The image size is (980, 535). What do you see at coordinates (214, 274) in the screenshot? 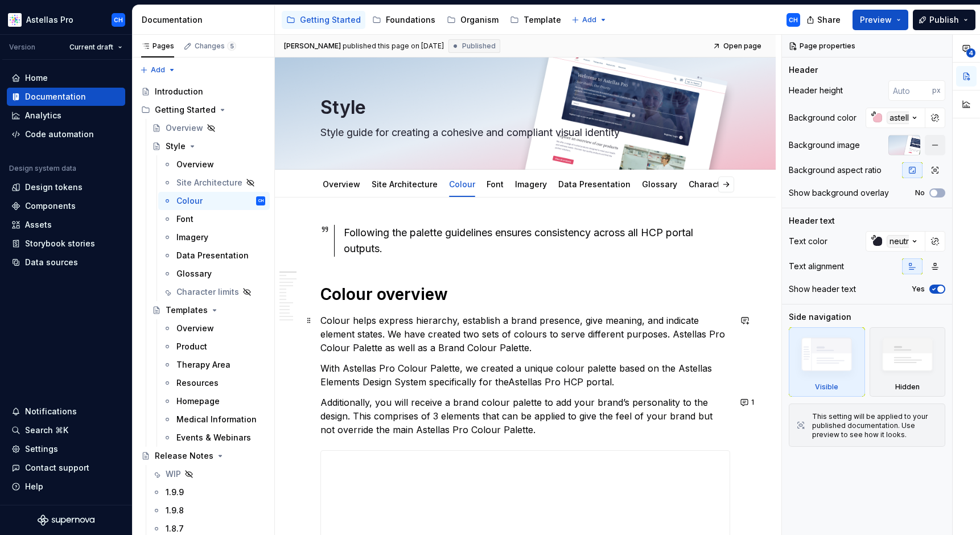
I see `a: Glossary` at bounding box center [214, 274].